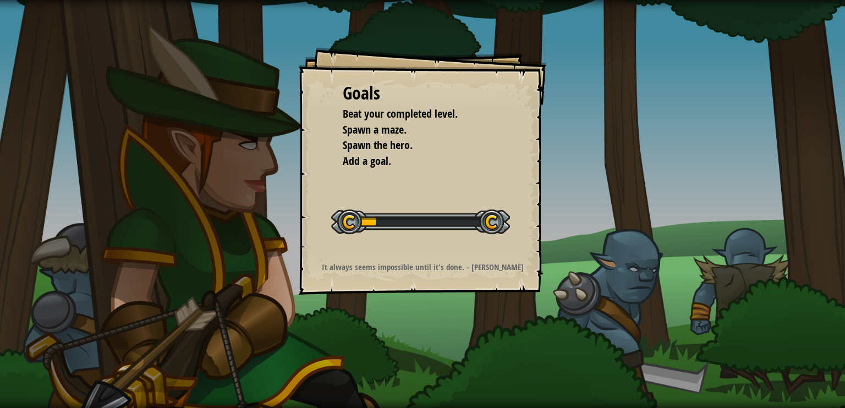 Image resolution: width=845 pixels, height=408 pixels. Describe the element at coordinates (375, 129) in the screenshot. I see `span: Spawn a maze.` at that location.